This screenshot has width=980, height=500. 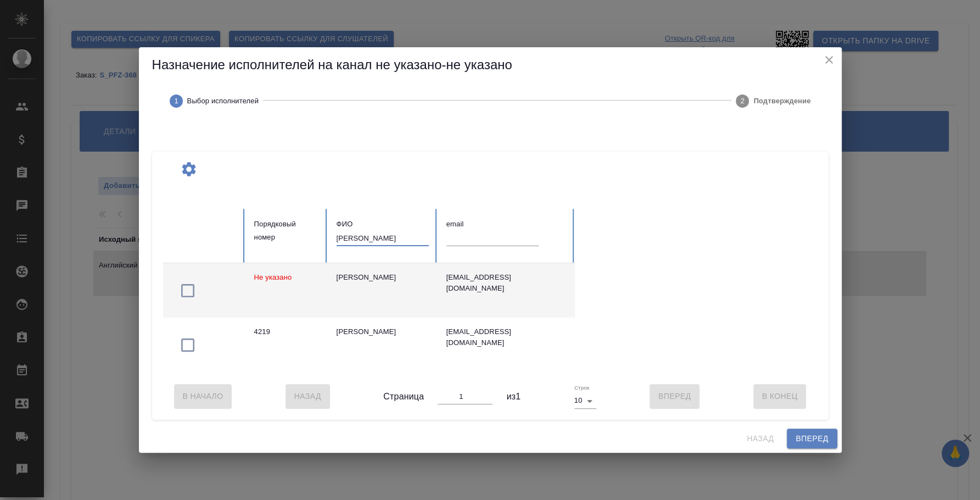 What do you see at coordinates (287, 332) in the screenshot?
I see `div: 4219` at bounding box center [287, 332].